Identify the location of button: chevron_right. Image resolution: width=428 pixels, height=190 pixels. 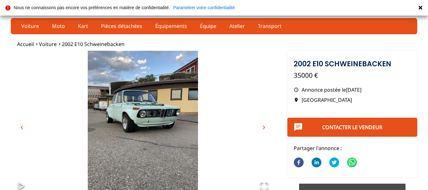
(264, 127).